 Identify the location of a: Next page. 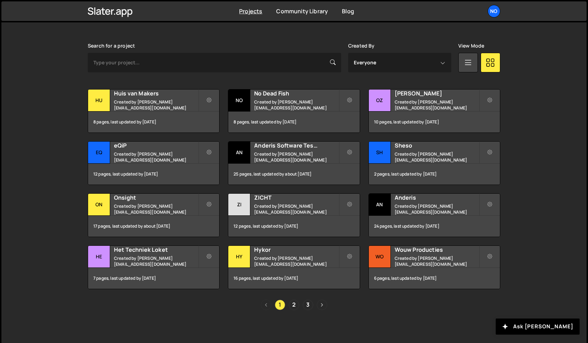
(322, 305).